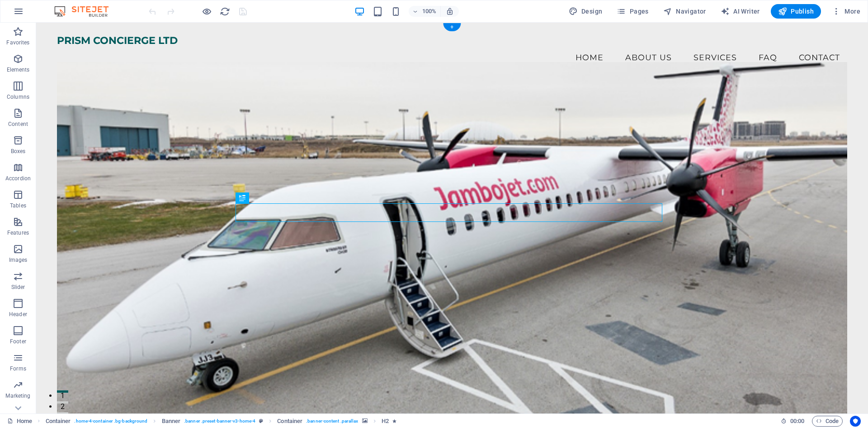 This screenshot has width=868, height=428. Describe the element at coordinates (796, 11) in the screenshot. I see `span: Publish` at that location.